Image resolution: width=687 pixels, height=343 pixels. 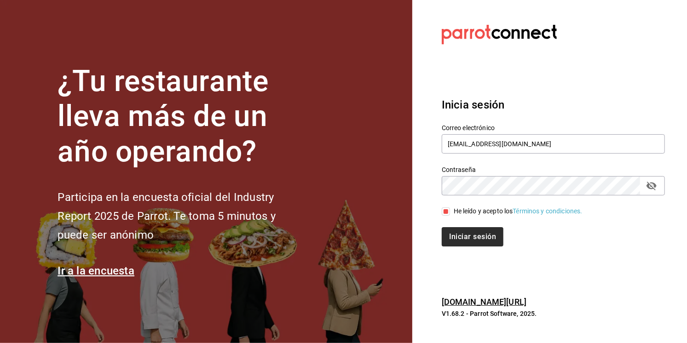 I want to click on h2: Participa en la encuesta oficial del Industry Report 2025 de Parrot. Te toma 5 minutos y puede se..., so click(x=182, y=216).